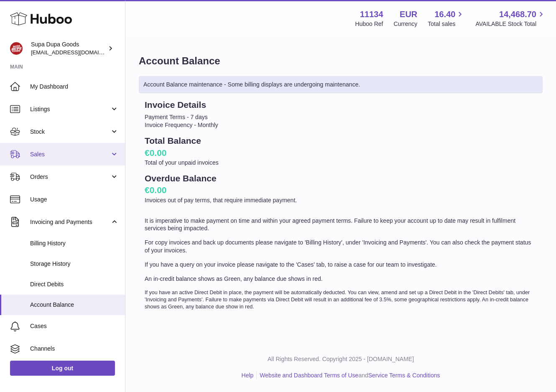 This screenshot has height=392, width=556. What do you see at coordinates (446, 19) in the screenshot?
I see `a: 16.40 Total sales` at bounding box center [446, 19].